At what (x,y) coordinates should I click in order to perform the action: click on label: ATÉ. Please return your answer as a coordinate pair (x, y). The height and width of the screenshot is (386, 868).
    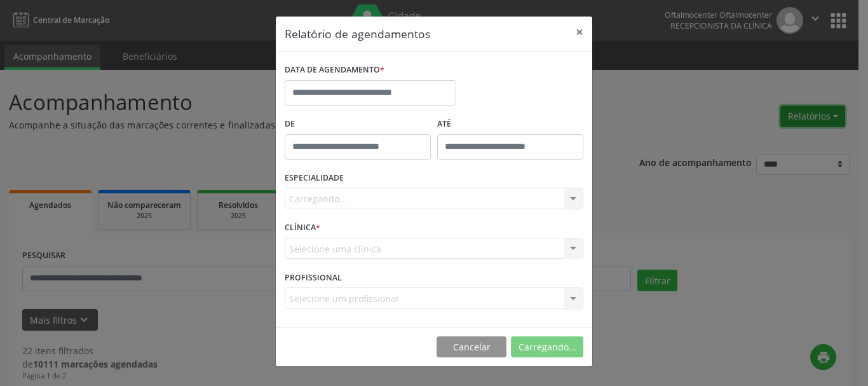
    Looking at the image, I should click on (511, 124).